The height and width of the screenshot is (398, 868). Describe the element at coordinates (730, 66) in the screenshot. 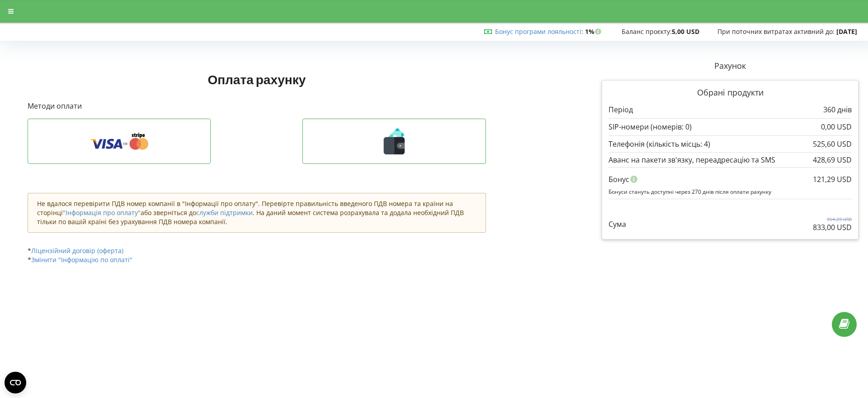

I see `p: Рахунок` at that location.